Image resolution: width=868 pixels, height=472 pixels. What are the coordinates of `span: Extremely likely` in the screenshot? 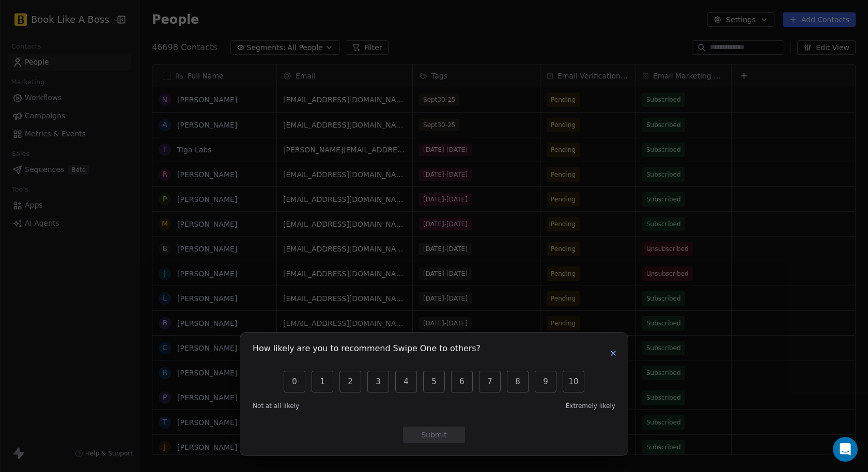 It's located at (591, 406).